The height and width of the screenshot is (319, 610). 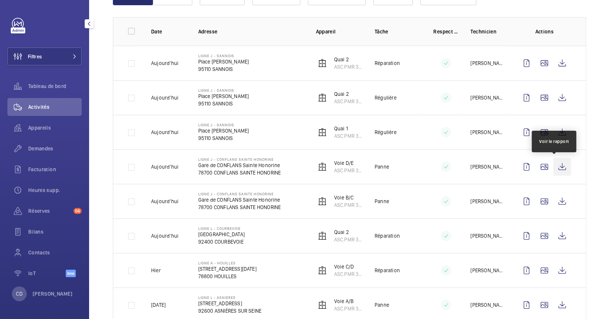 What do you see at coordinates (348, 197) in the screenshot?
I see `p: Voie B/C` at bounding box center [348, 197].